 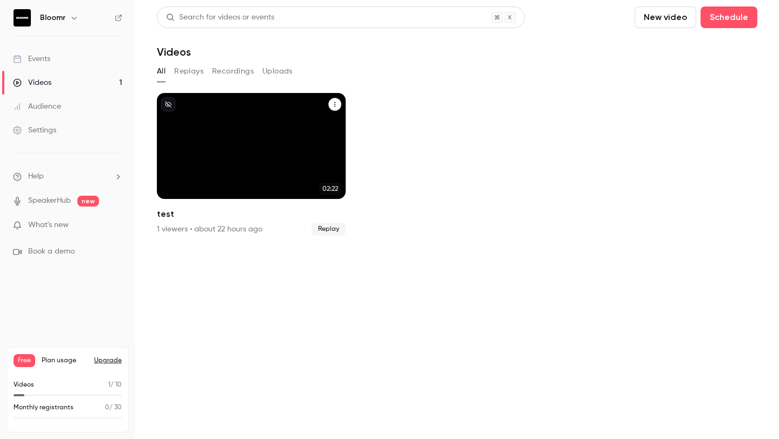 What do you see at coordinates (37, 107) in the screenshot?
I see `div: Audience` at bounding box center [37, 107].